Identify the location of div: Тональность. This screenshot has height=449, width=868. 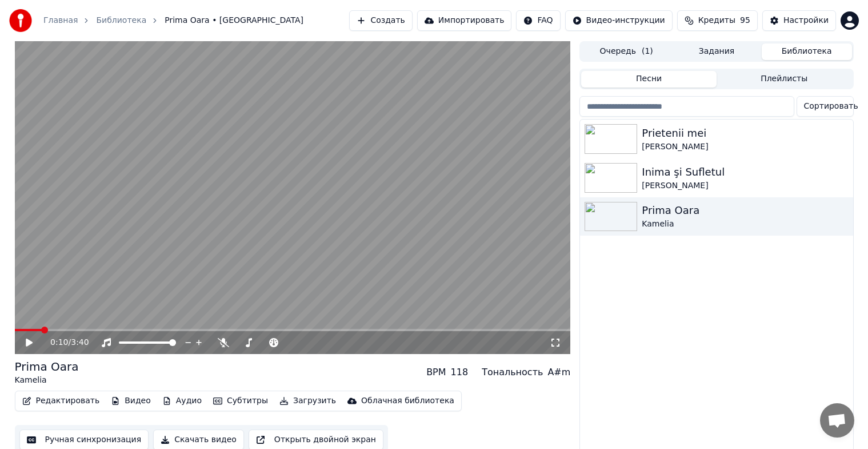
(512, 372).